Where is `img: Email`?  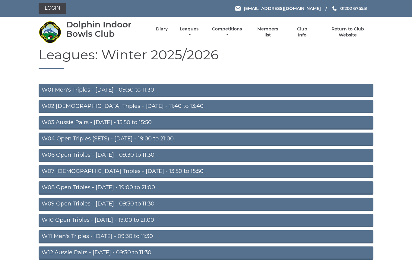 img: Email is located at coordinates (238, 8).